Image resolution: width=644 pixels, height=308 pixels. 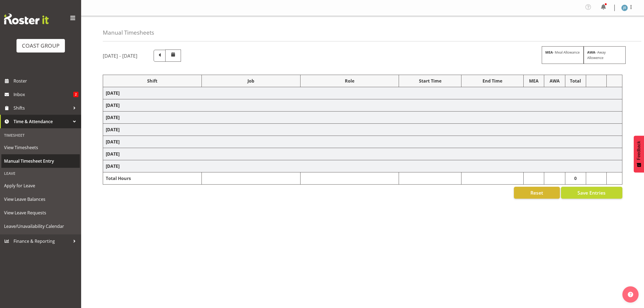 What do you see at coordinates (42, 108) in the screenshot?
I see `span: Shifts` at bounding box center [42, 108].